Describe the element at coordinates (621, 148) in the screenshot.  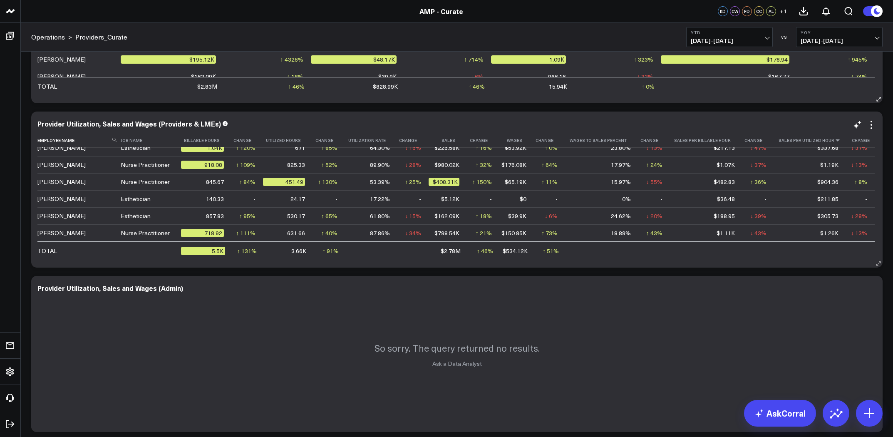
I see `div: 23.80%` at that location.